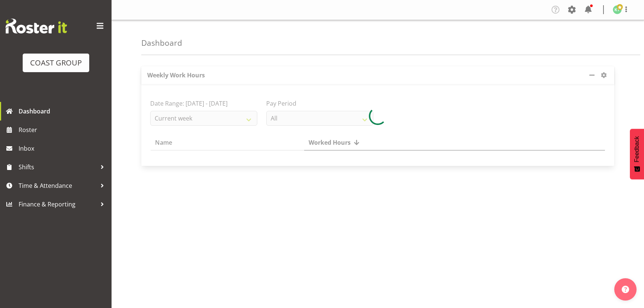  Describe the element at coordinates (625, 290) in the screenshot. I see `img: help-xxl-2.png` at that location.